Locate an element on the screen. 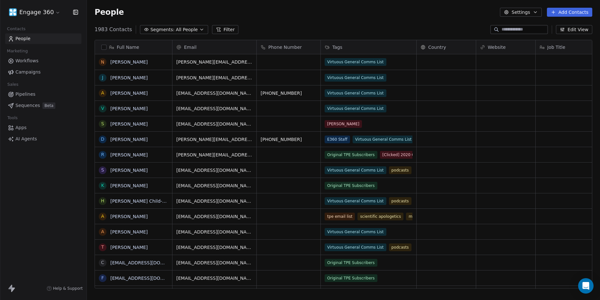  span: Tools is located at coordinates (12, 118).